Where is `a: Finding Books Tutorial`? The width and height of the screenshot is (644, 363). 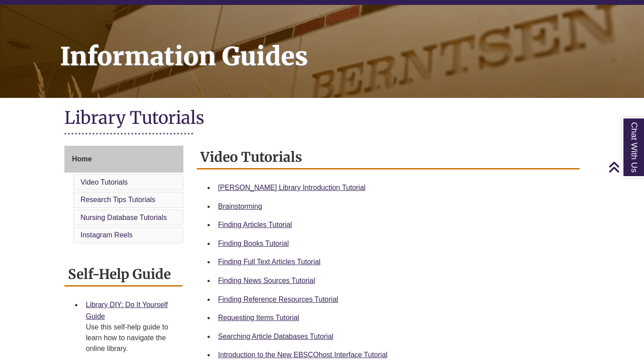
a: Finding Books Tutorial is located at coordinates (254, 243).